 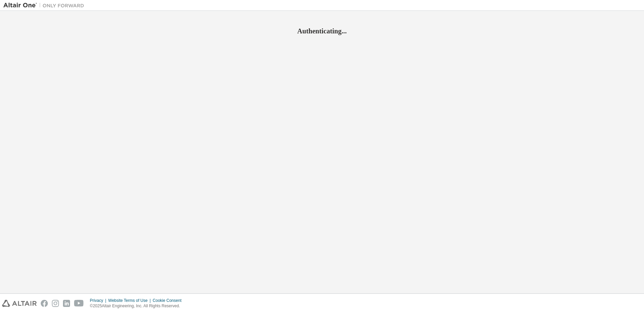 I want to click on img: facebook.svg, so click(x=44, y=304).